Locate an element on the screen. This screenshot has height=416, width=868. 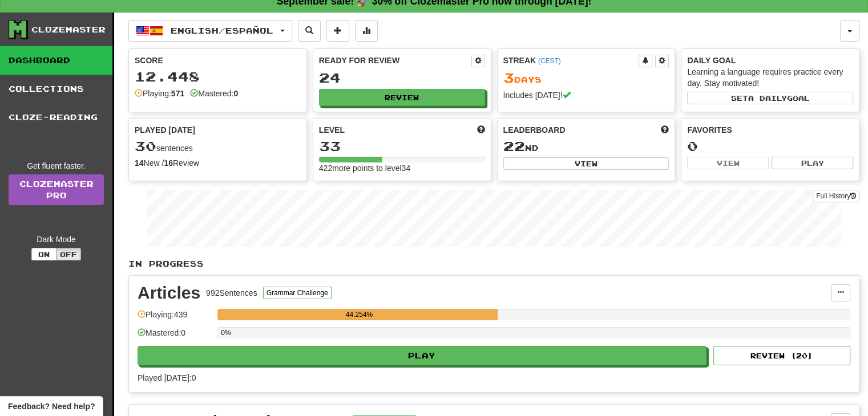
button: Off is located at coordinates (68, 255).